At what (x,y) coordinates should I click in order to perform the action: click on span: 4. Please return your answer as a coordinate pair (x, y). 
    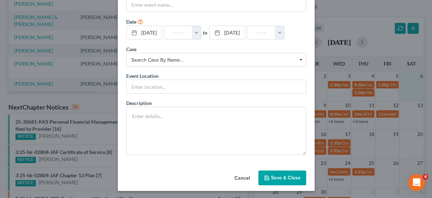
    Looking at the image, I should click on (425, 176).